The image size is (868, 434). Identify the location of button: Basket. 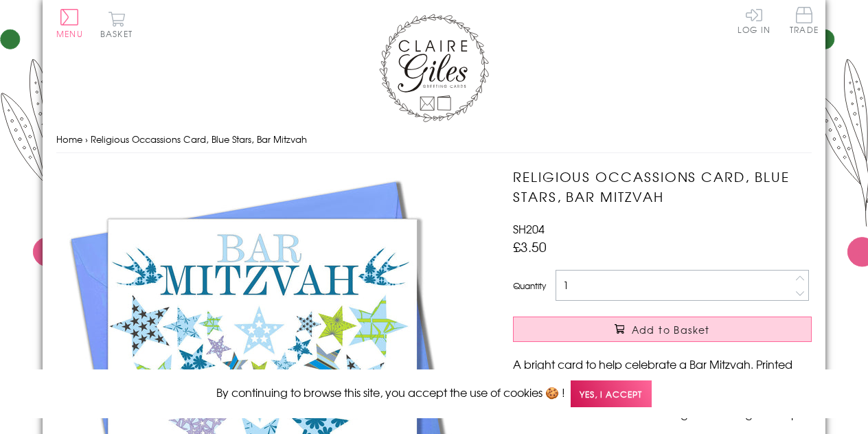
(116, 24).